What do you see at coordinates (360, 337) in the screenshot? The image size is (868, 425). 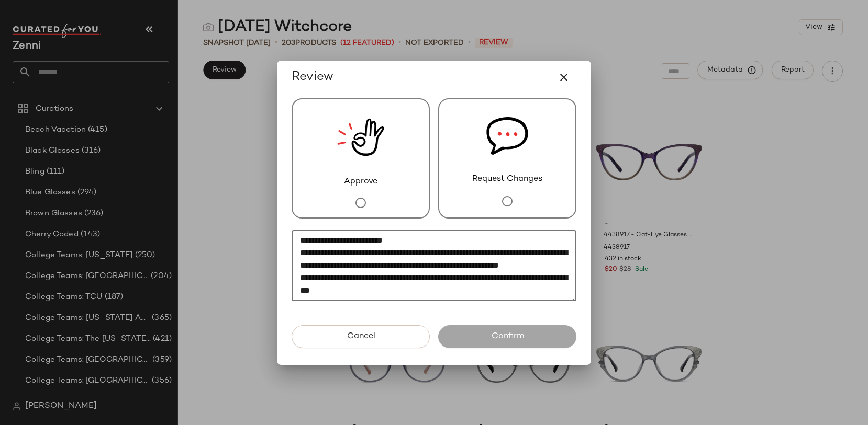 I see `button: Cancel` at bounding box center [360, 337].